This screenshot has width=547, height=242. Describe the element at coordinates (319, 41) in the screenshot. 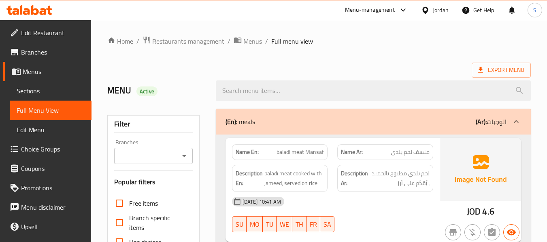

I see `nav: breadcrumb` at that location.